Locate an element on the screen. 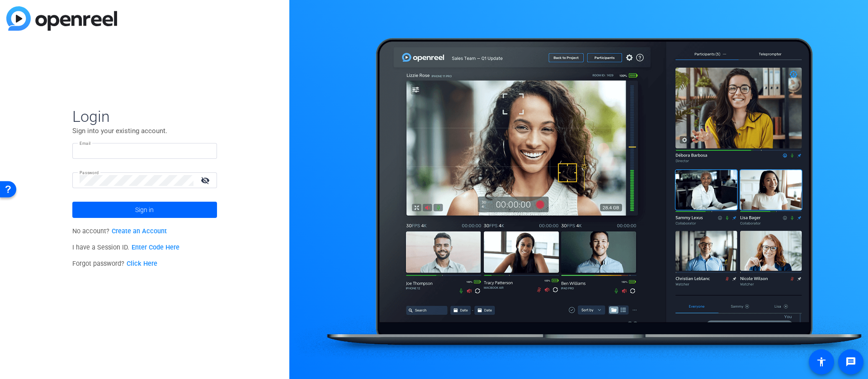  button: Sign in is located at coordinates (144, 210).